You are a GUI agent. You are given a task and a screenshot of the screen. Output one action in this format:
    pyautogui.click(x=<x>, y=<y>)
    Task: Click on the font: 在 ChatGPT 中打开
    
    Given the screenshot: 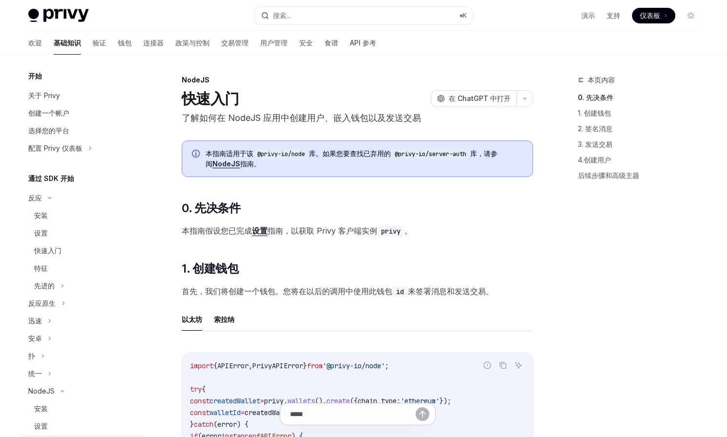 What is the action you would take?
    pyautogui.click(x=480, y=98)
    